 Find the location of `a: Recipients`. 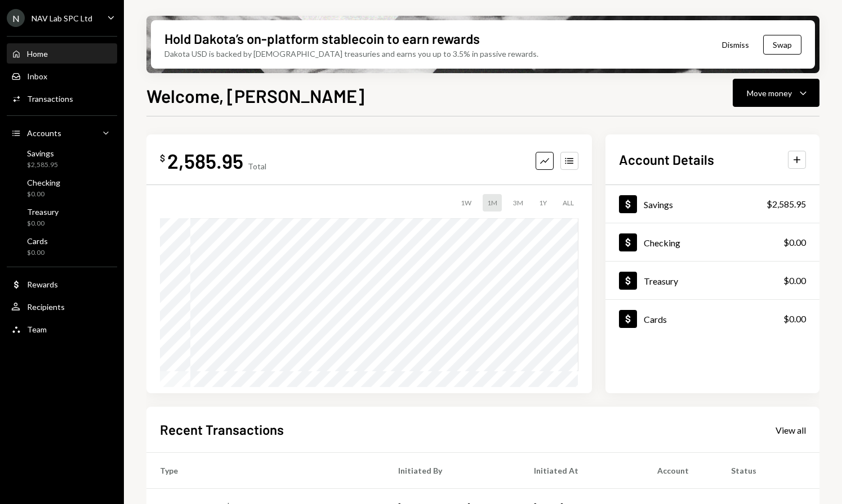

a: Recipients is located at coordinates (62, 307).